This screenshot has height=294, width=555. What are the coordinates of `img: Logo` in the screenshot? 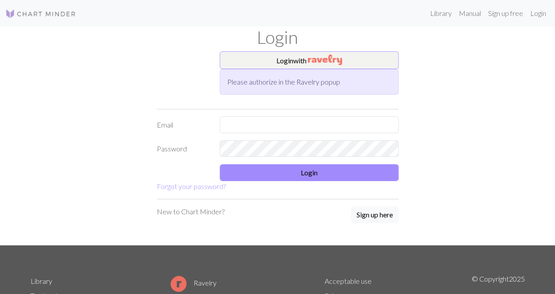 It's located at (41, 14).